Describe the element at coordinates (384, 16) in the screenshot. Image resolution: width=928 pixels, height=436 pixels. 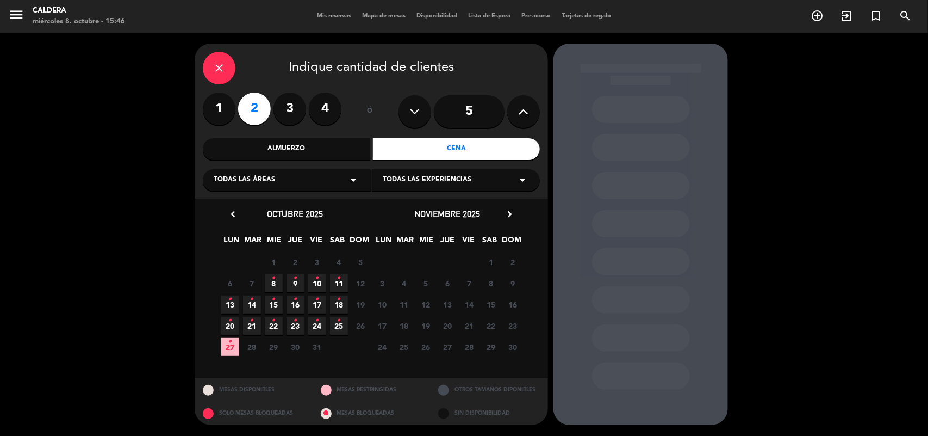
I see `span: Mapa de mesas` at that location.